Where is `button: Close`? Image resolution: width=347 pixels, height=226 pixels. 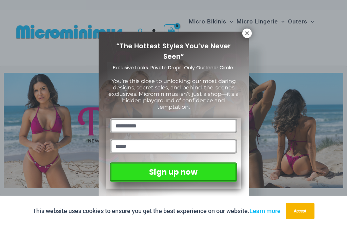 button: Close is located at coordinates (247, 33).